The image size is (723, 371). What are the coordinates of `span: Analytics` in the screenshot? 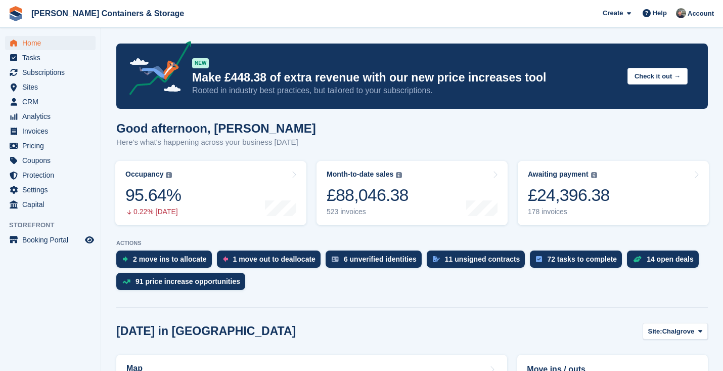 It's located at (53, 116).